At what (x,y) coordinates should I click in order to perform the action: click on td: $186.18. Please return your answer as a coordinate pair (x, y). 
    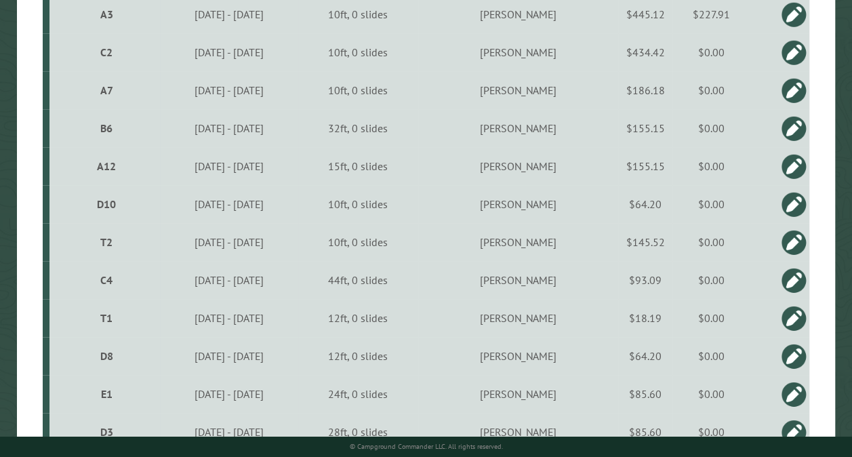
    Looking at the image, I should click on (645, 90).